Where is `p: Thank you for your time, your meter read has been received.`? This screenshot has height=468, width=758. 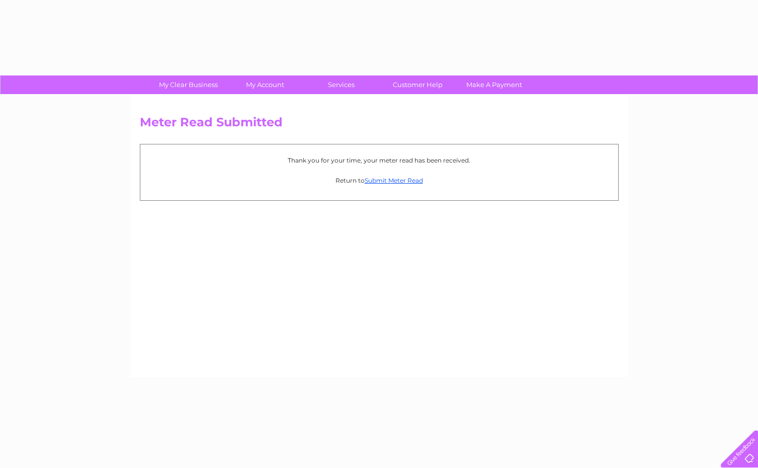 p: Thank you for your time, your meter read has been received. is located at coordinates (379, 160).